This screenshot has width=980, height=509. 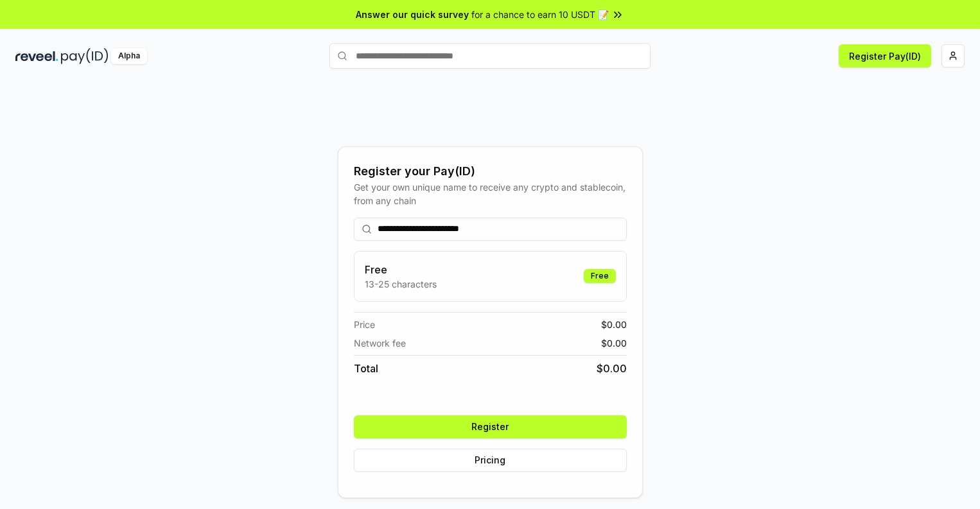 What do you see at coordinates (129, 56) in the screenshot?
I see `div: Alpha` at bounding box center [129, 56].